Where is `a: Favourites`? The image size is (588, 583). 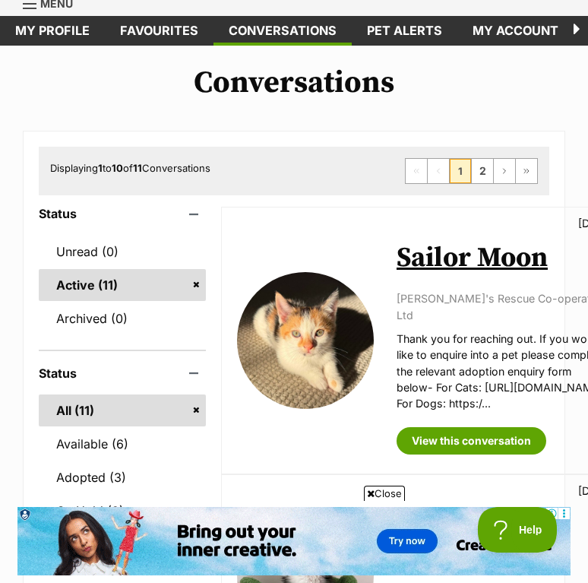
a: Favourites is located at coordinates (159, 30).